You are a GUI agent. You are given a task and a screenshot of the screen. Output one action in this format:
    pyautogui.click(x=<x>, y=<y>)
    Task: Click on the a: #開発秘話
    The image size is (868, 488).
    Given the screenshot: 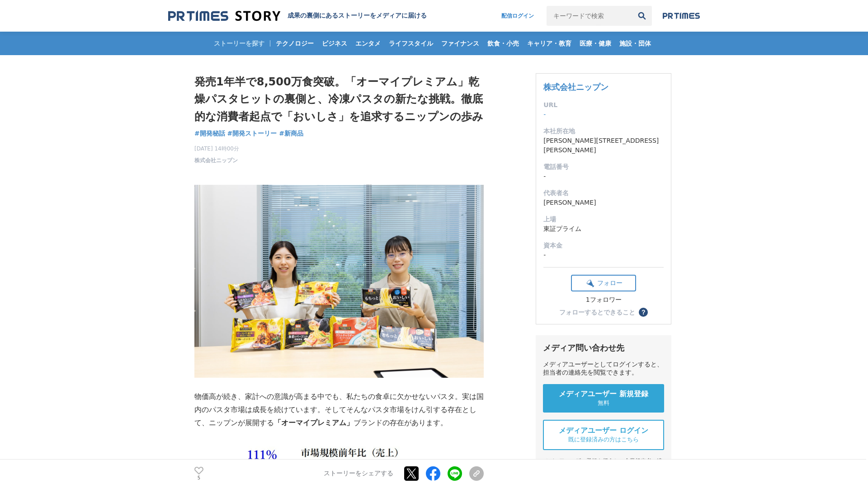 What is the action you would take?
    pyautogui.click(x=210, y=133)
    